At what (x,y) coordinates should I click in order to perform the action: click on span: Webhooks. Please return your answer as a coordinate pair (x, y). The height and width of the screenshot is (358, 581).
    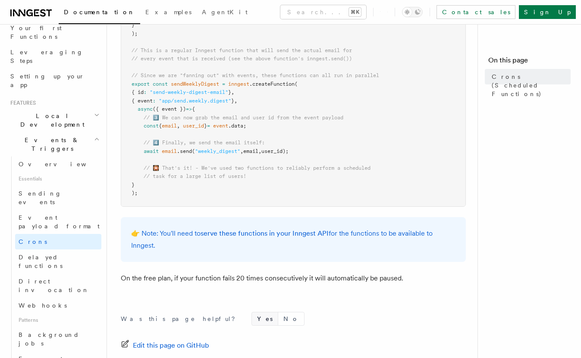
    Looking at the image, I should click on (43, 306).